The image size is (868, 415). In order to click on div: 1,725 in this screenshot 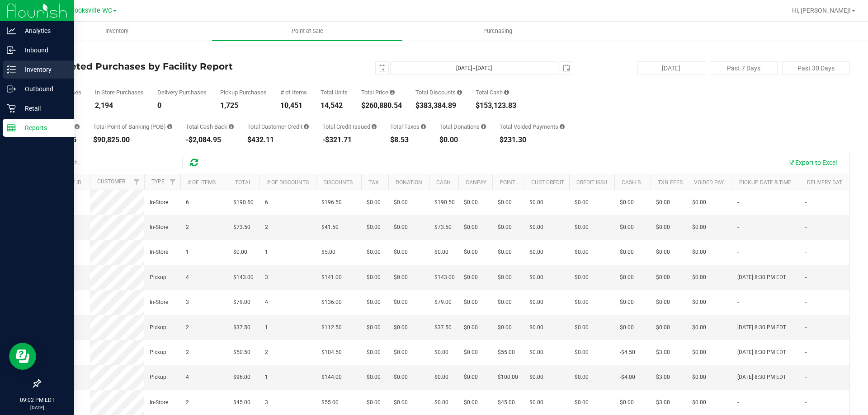, I will do `click(243, 106)`.